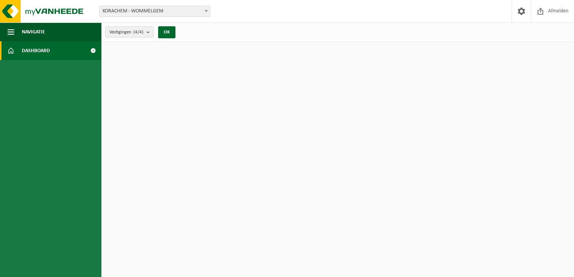 This screenshot has width=574, height=277. I want to click on count: (4/4), so click(138, 32).